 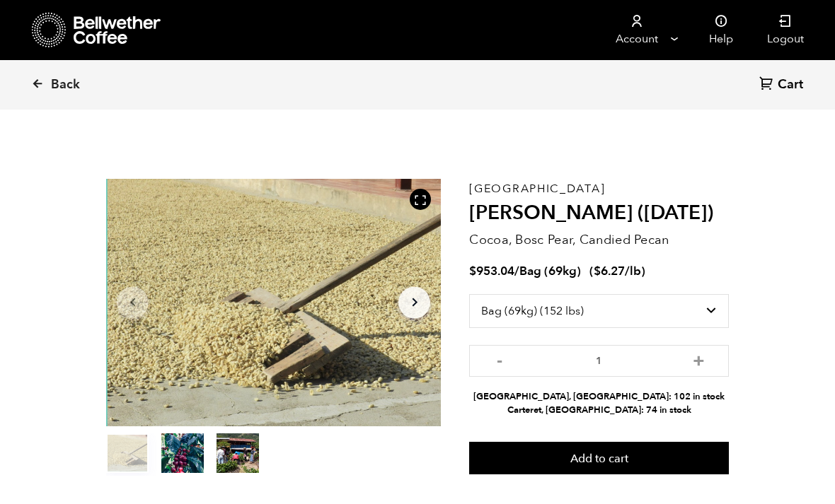 What do you see at coordinates (550, 271) in the screenshot?
I see `span: Bag (69kg)` at bounding box center [550, 271].